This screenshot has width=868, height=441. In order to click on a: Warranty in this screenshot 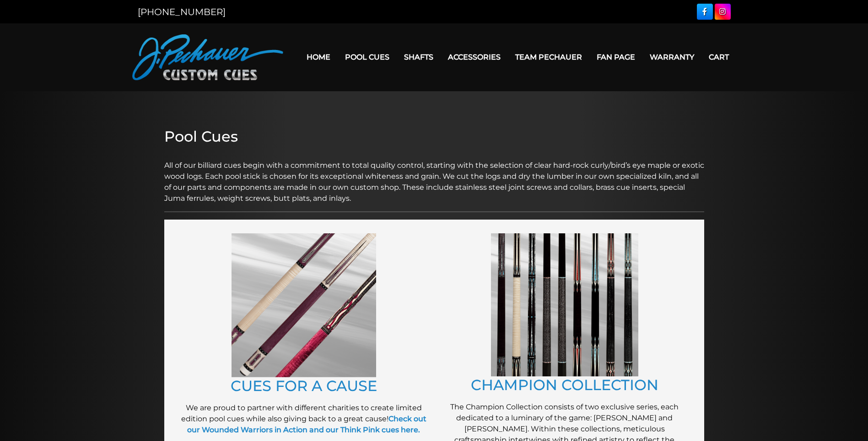, I will do `click(672, 57)`.